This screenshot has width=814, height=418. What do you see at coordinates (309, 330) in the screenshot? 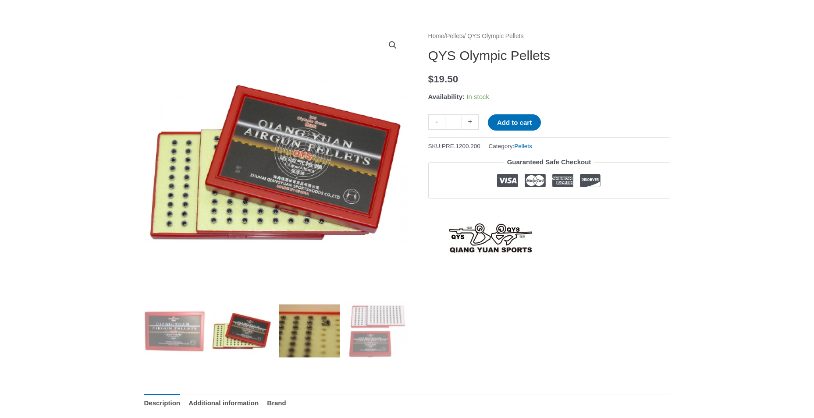
I see `img: QYS Olympic Pellets - Image 3` at bounding box center [309, 330].